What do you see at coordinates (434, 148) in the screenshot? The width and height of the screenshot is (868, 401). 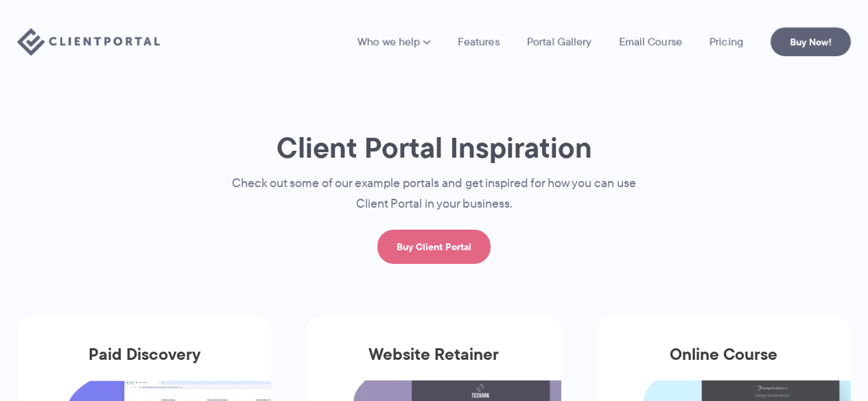 I see `h1: Client Portal Inspiration` at bounding box center [434, 148].